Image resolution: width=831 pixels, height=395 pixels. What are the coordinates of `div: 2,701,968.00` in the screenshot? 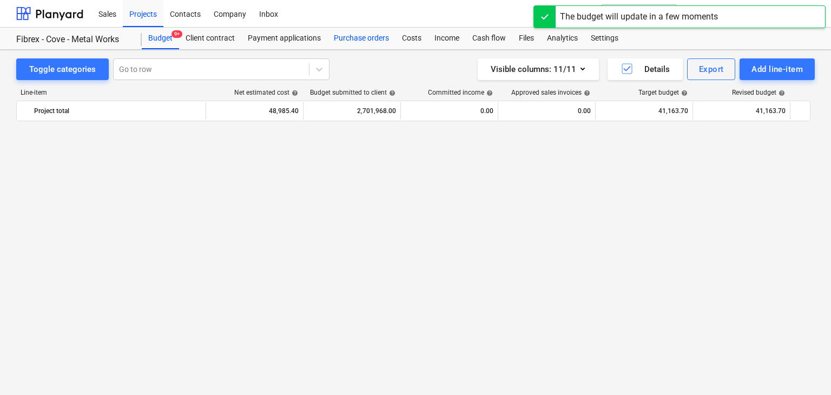 It's located at (352, 111).